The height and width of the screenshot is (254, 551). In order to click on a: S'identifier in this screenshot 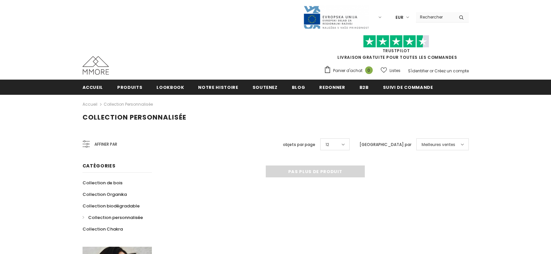, I will do `click(418, 71)`.